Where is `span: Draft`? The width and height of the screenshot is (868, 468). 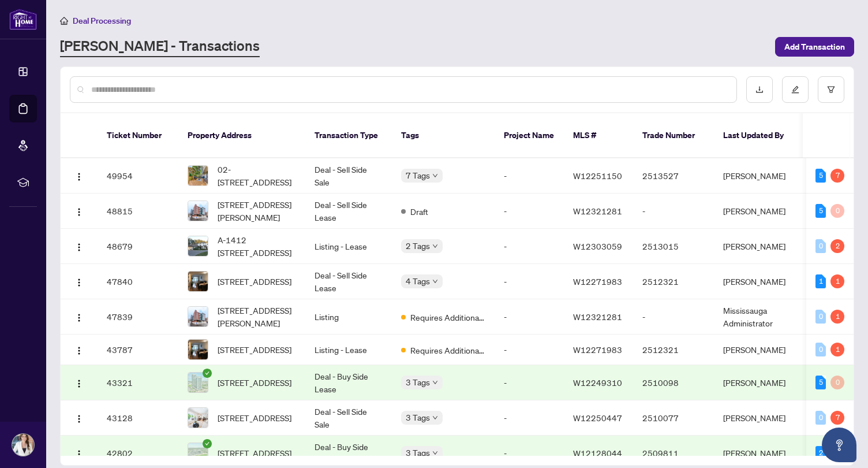
span: Draft is located at coordinates (419, 211).